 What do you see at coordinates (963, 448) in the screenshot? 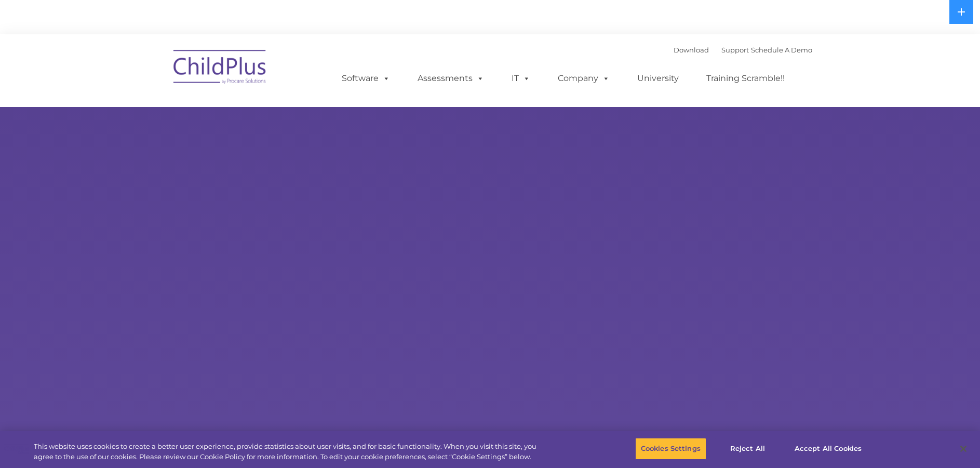
I see `button: Close` at bounding box center [963, 448].